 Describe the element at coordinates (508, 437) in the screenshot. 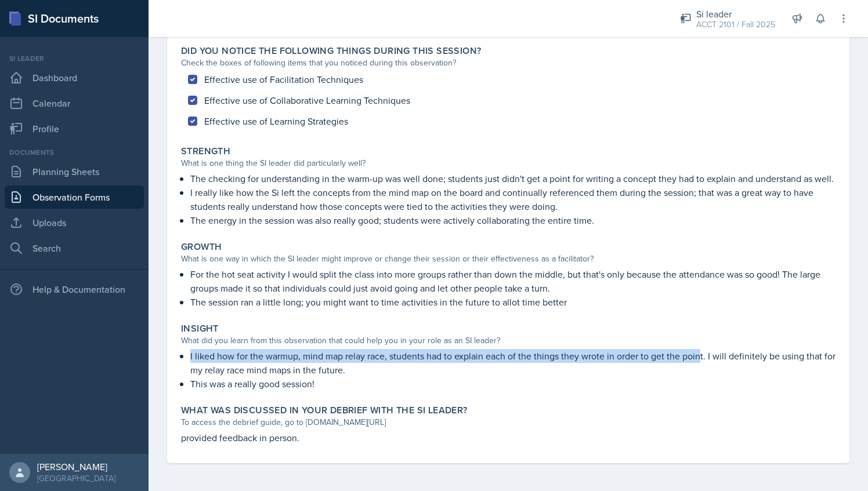

I see `p: provided feedback in person.` at that location.